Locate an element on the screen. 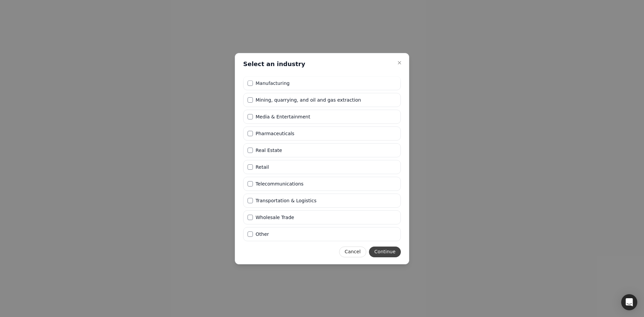 Image resolution: width=644 pixels, height=317 pixels. label: Transportation & Logistics is located at coordinates (286, 201).